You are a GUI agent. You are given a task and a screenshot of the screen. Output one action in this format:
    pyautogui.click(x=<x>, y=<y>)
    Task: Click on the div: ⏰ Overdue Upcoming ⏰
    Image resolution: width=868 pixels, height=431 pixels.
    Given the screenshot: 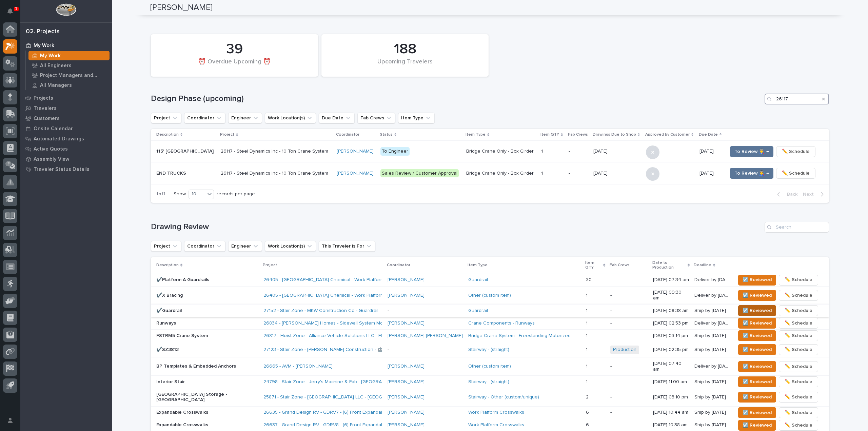 What is the action you would take?
    pyautogui.click(x=234, y=65)
    